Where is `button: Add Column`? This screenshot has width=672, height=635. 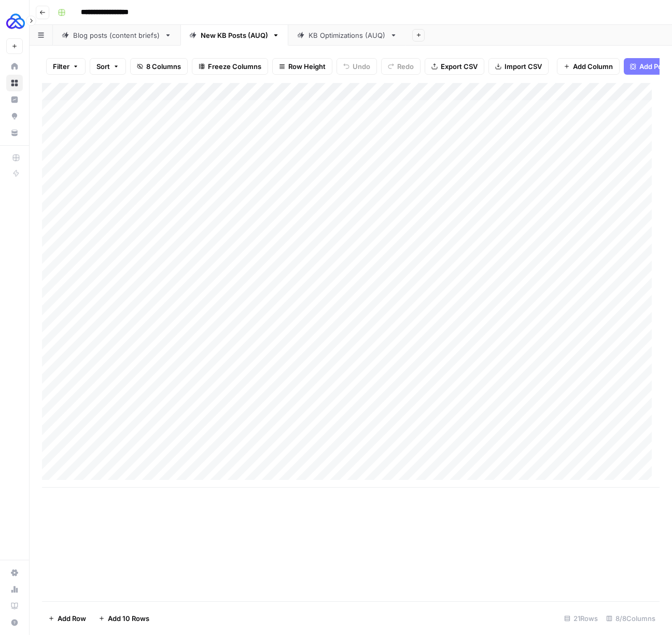 button: Add Column is located at coordinates (588, 66).